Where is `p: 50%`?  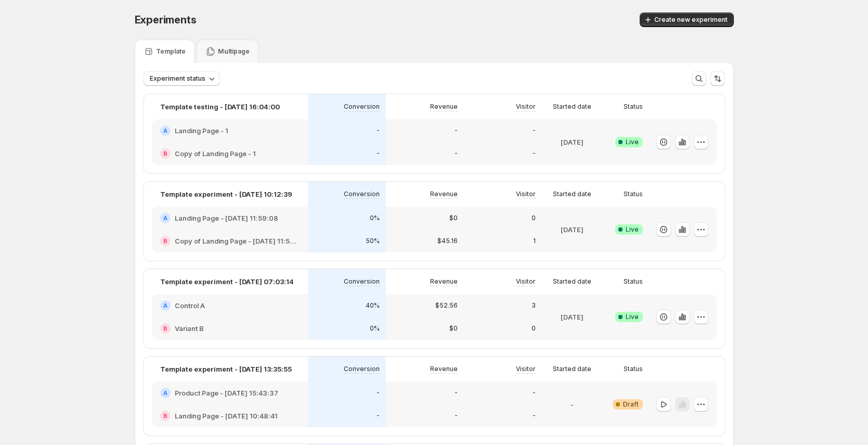 p: 50% is located at coordinates (372, 241).